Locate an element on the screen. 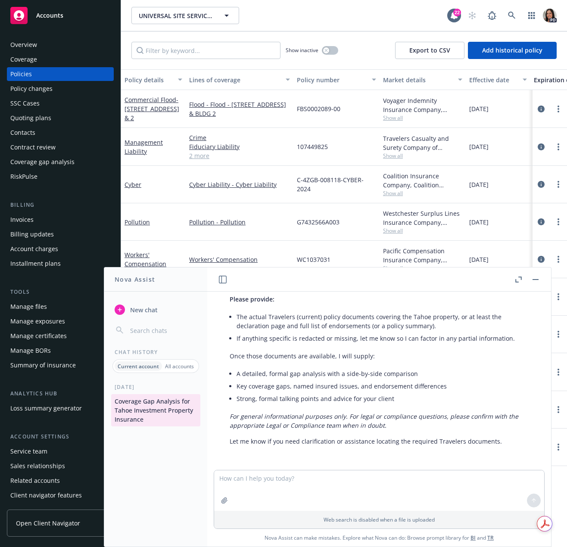  p: Current account is located at coordinates (138, 366).